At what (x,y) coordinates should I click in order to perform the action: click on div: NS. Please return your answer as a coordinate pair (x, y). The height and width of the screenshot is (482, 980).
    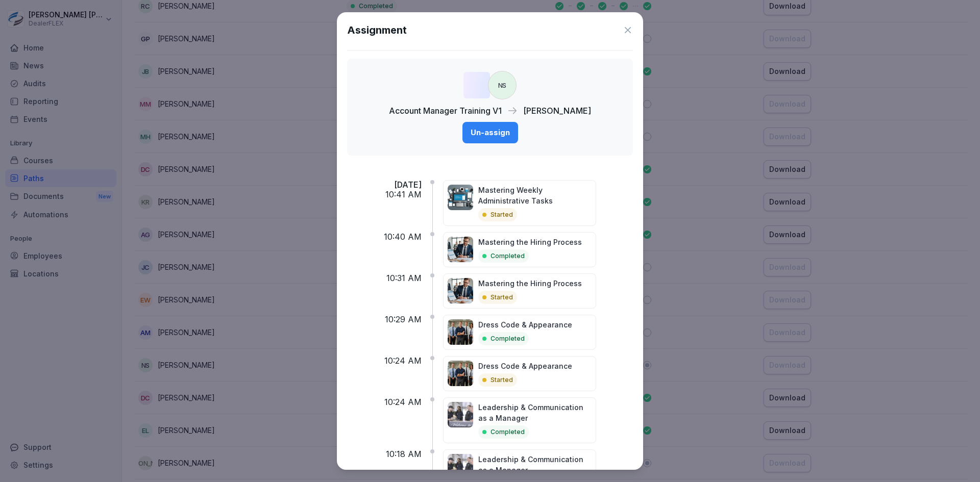
    Looking at the image, I should click on (502, 85).